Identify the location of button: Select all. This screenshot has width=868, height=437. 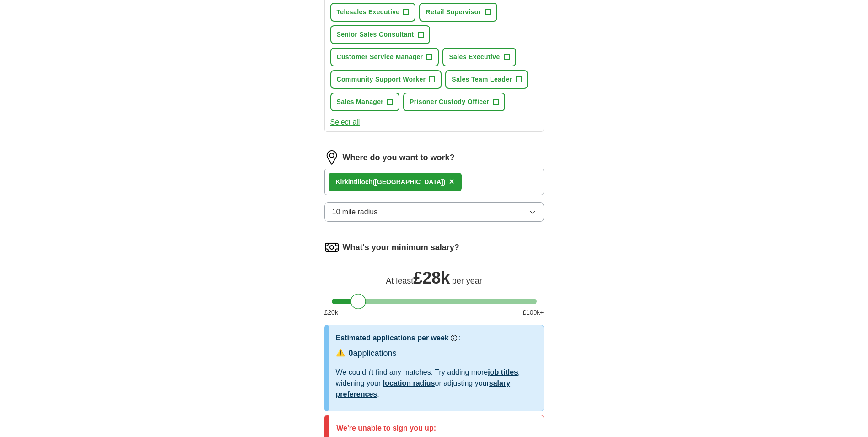
(345, 122).